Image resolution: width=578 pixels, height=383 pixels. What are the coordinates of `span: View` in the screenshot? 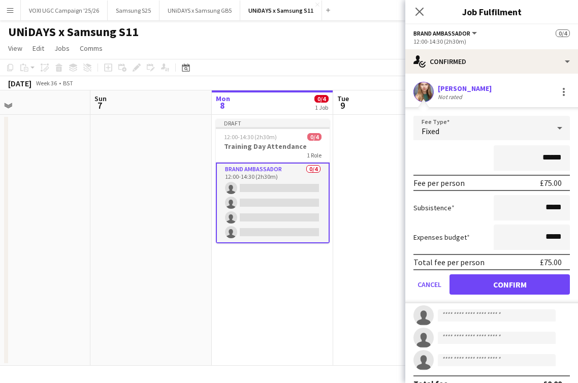 It's located at (15, 48).